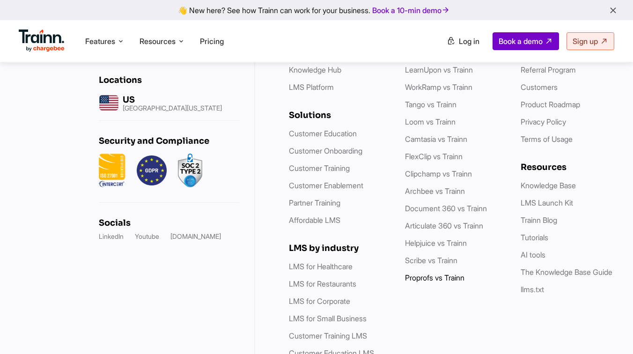 The height and width of the screenshot is (354, 633). I want to click on a: LMS Platform, so click(311, 87).